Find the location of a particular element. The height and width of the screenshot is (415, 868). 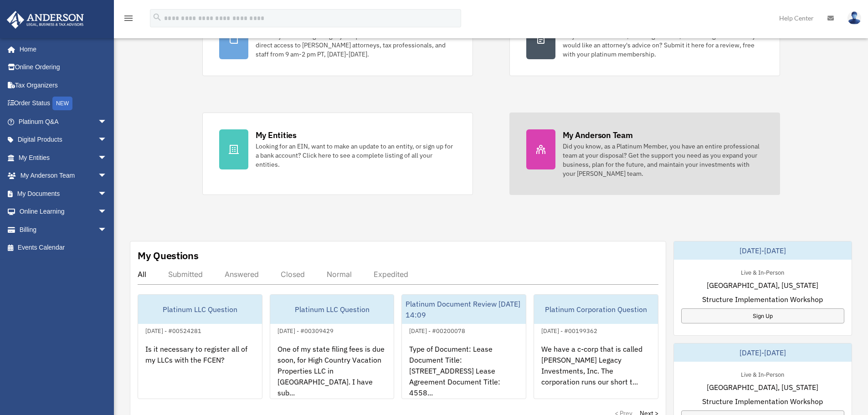

a: Contract Reviews Do you have a contract, rental agreement, or other legal document you would like... is located at coordinates (644, 39).